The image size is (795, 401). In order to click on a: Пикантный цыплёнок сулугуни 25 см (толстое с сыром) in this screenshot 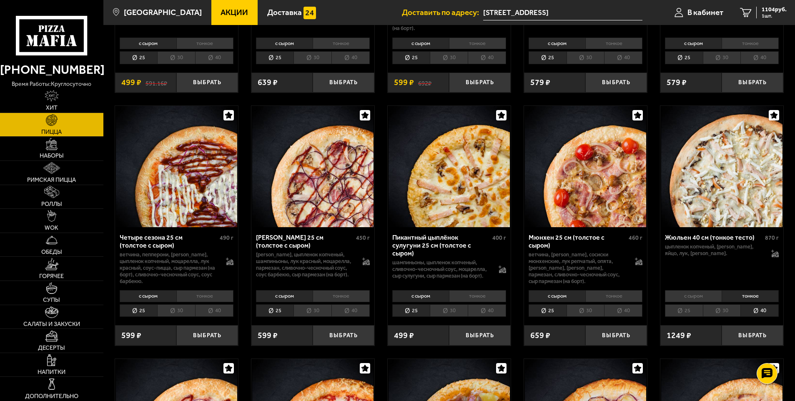, I will do `click(449, 166)`.